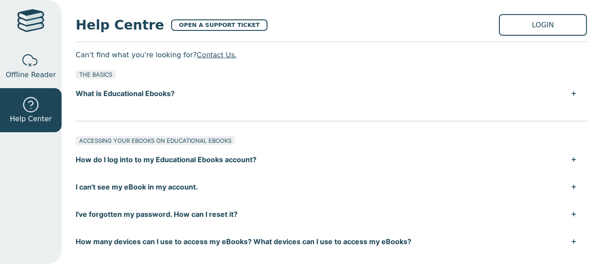  What do you see at coordinates (95, 74) in the screenshot?
I see `div: THE BASICS` at bounding box center [95, 74].